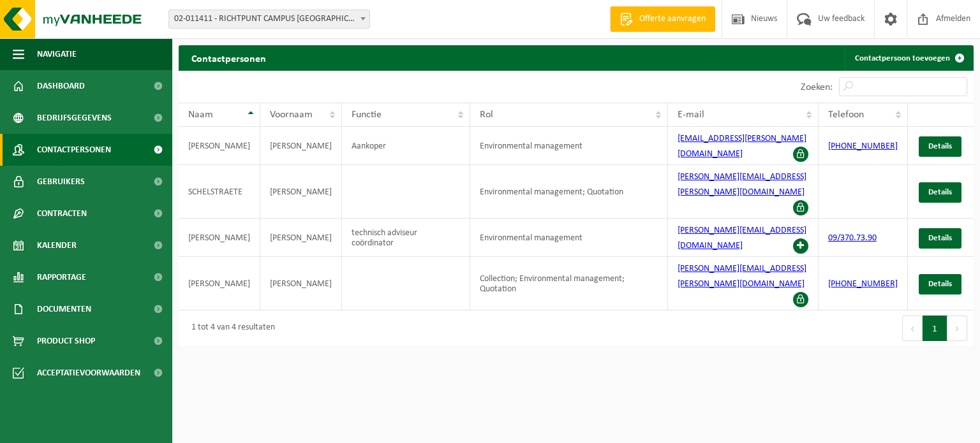 The height and width of the screenshot is (443, 980). What do you see at coordinates (62, 213) in the screenshot?
I see `span: Contracten` at bounding box center [62, 213].